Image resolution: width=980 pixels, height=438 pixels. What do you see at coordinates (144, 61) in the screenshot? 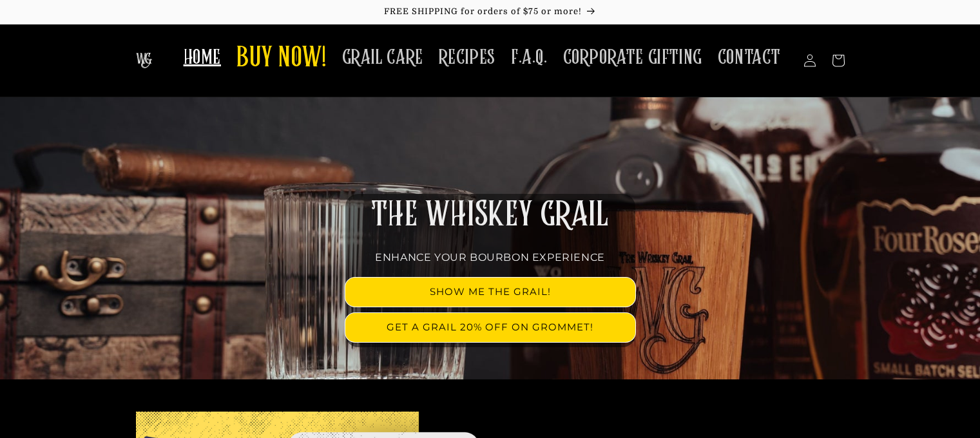
I see `img: The Whiskey Grail` at bounding box center [144, 61].